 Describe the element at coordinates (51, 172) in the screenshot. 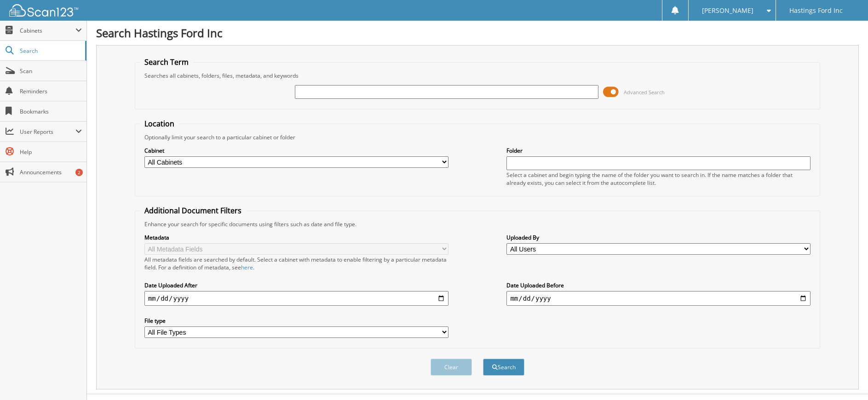

I see `span: Announcements` at that location.